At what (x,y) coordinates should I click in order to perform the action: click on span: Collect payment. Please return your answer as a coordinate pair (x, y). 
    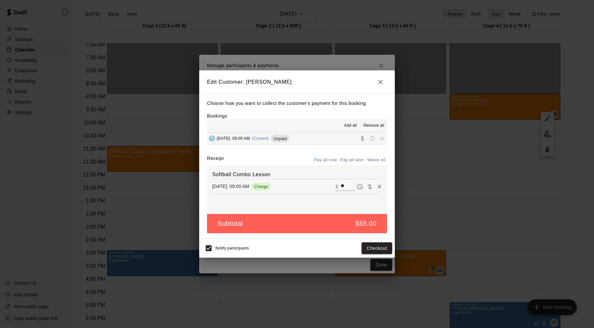
    Looking at the image, I should click on (363, 138).